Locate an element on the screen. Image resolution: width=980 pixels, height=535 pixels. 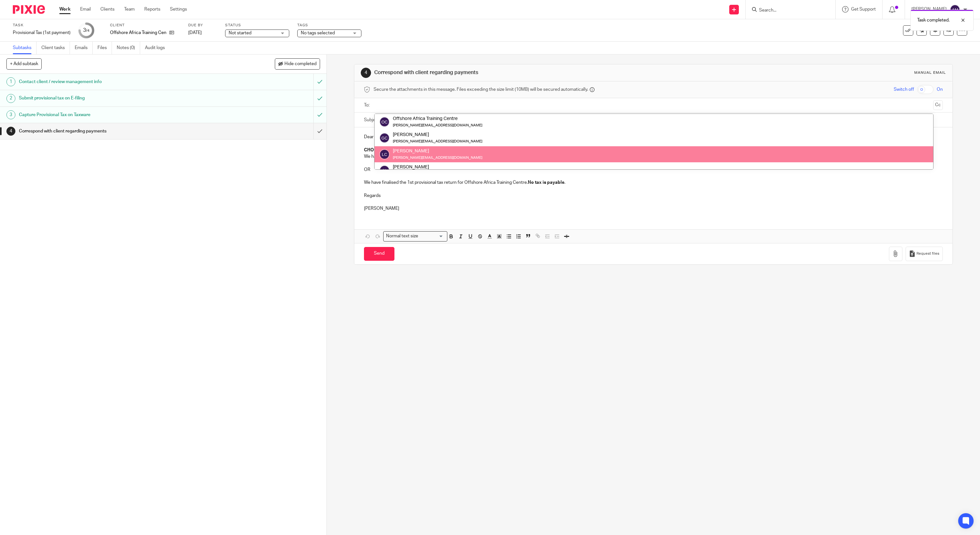
label: Task is located at coordinates (42, 25).